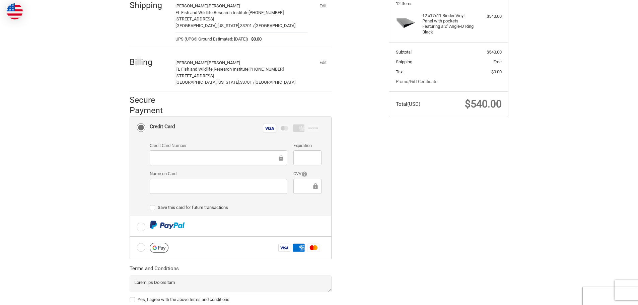  What do you see at coordinates (399, 72) in the screenshot?
I see `span: Tax` at bounding box center [399, 72].